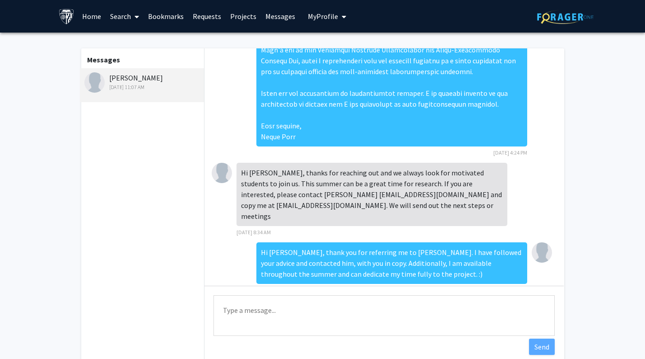  Describe the element at coordinates (166, 16) in the screenshot. I see `a: Bookmarks` at that location.